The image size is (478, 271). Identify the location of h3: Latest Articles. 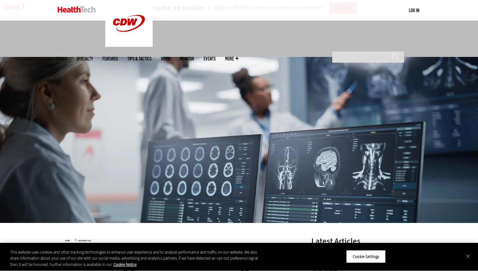
(359, 241).